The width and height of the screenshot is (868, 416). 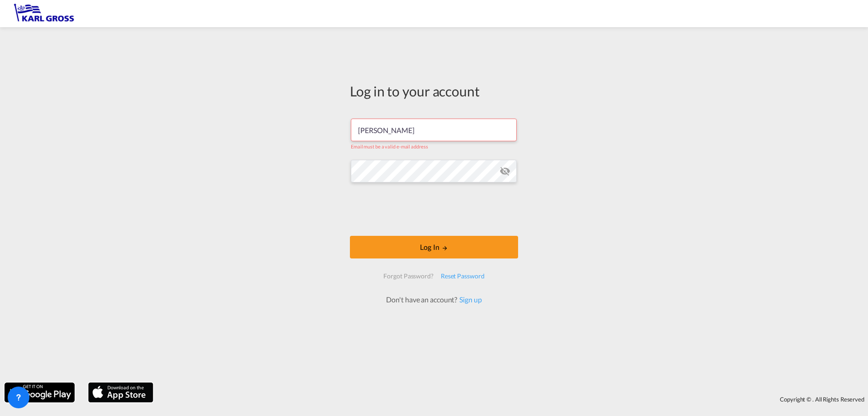 What do you see at coordinates (44, 13) in the screenshot?
I see `img: 3269c73066d711f095e541db4db89301.png` at bounding box center [44, 13].